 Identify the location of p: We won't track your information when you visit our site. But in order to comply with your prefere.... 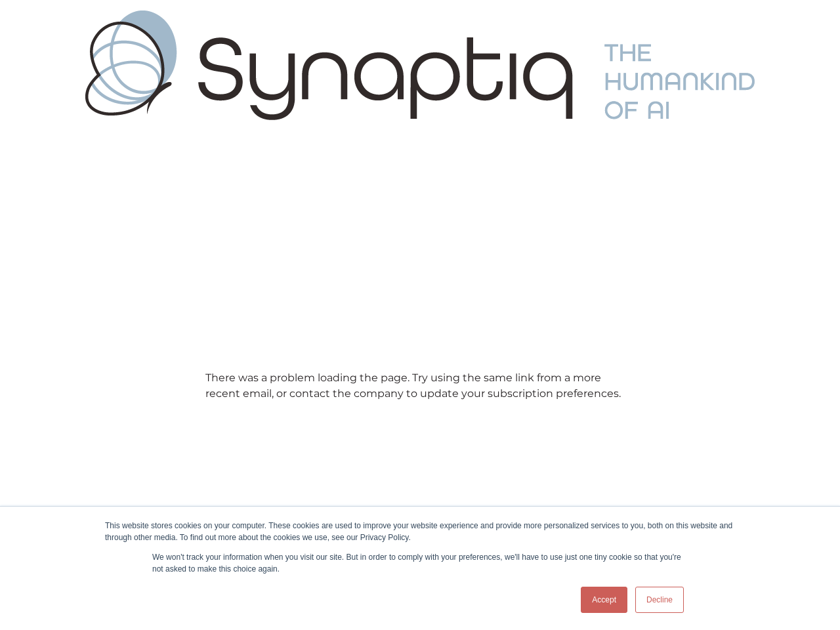
(420, 563).